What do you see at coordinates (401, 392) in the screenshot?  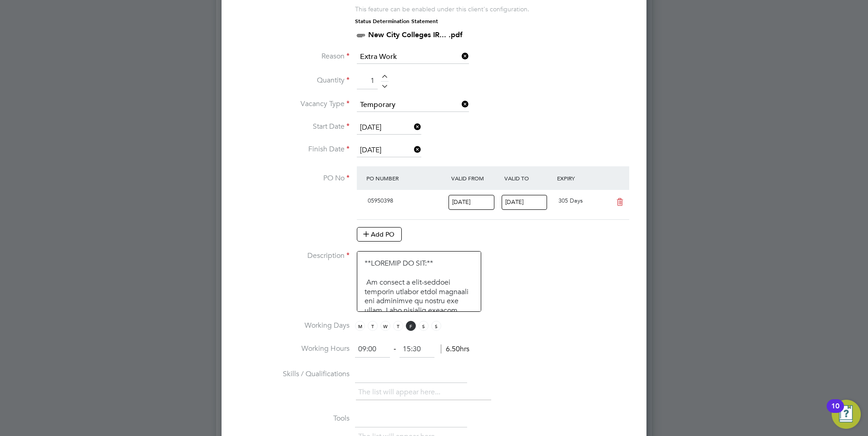 I see `li: The list will appear here...` at bounding box center [401, 392].